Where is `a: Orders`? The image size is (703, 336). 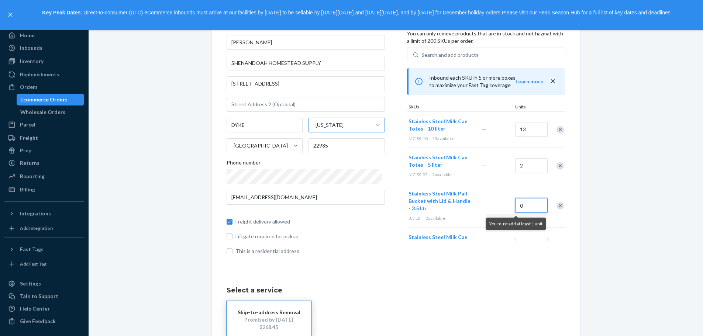 a: Orders is located at coordinates (44, 87).